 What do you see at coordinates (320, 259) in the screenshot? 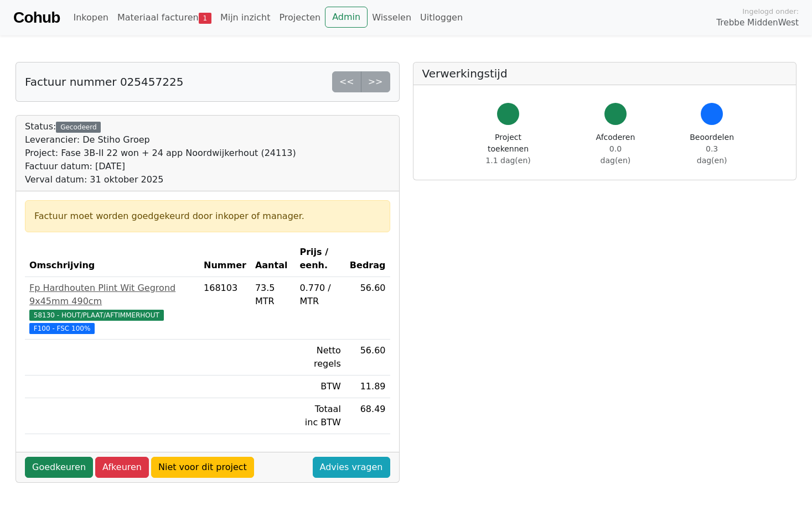
I see `th: Prijs / eenh.` at bounding box center [320, 259].